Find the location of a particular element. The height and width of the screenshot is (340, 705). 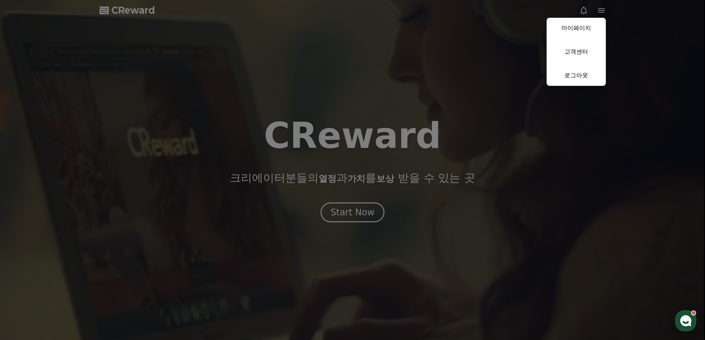

span: 설정 is located at coordinates (119, 249).